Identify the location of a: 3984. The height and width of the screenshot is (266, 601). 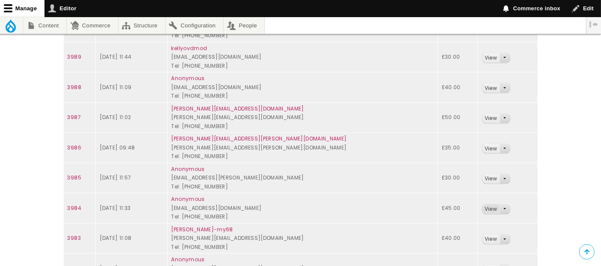
(74, 208).